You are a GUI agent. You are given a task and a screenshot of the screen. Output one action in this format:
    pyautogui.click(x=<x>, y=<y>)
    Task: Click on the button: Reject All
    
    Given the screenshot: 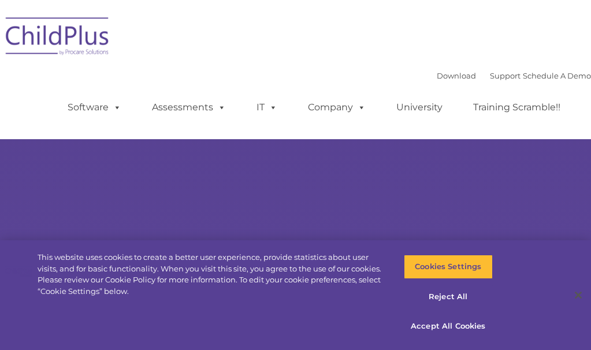 What is the action you would take?
    pyautogui.click(x=448, y=297)
    